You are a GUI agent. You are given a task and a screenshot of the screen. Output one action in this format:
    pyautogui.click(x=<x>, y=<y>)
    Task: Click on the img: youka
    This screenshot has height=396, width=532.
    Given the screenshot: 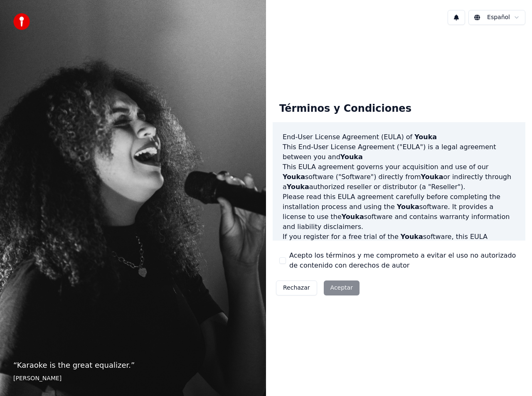 What is the action you would take?
    pyautogui.click(x=22, y=22)
    